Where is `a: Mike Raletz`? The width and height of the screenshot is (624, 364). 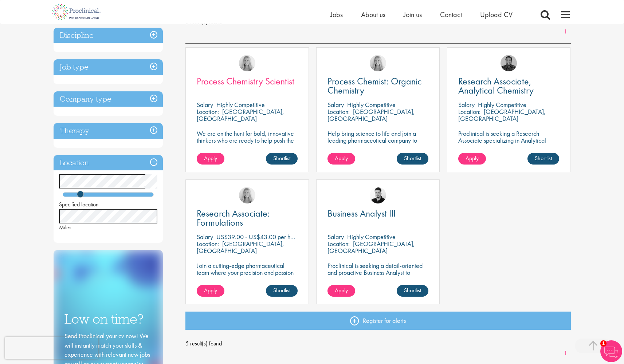 a: Mike Raletz is located at coordinates (509, 63).